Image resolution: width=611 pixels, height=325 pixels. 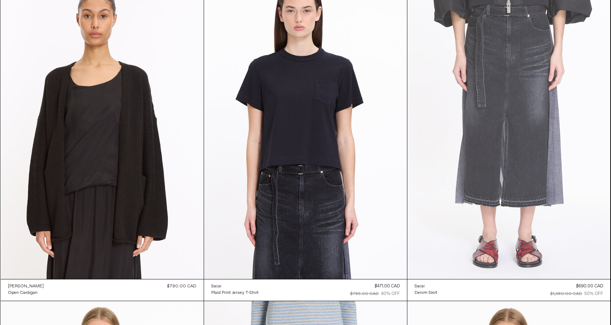 What do you see at coordinates (590, 286) in the screenshot?
I see `div: $690.00 CAD` at bounding box center [590, 286].